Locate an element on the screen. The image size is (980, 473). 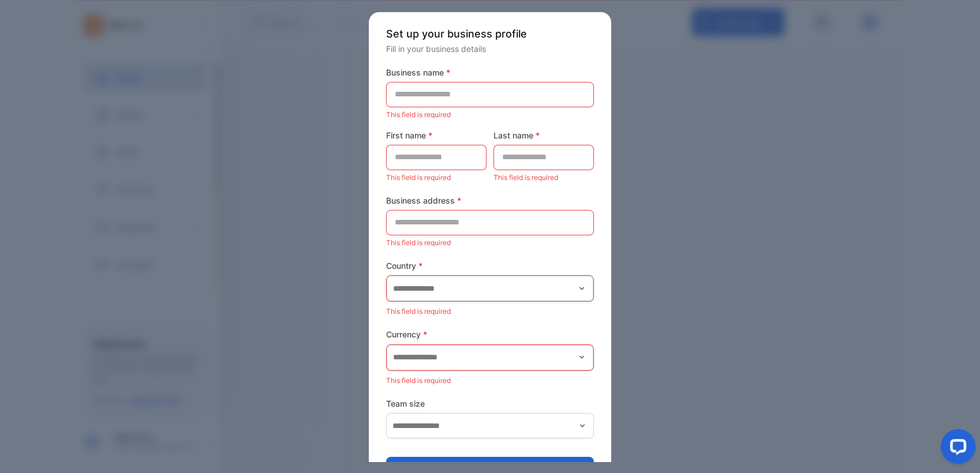
label: Team size is located at coordinates (490, 403).